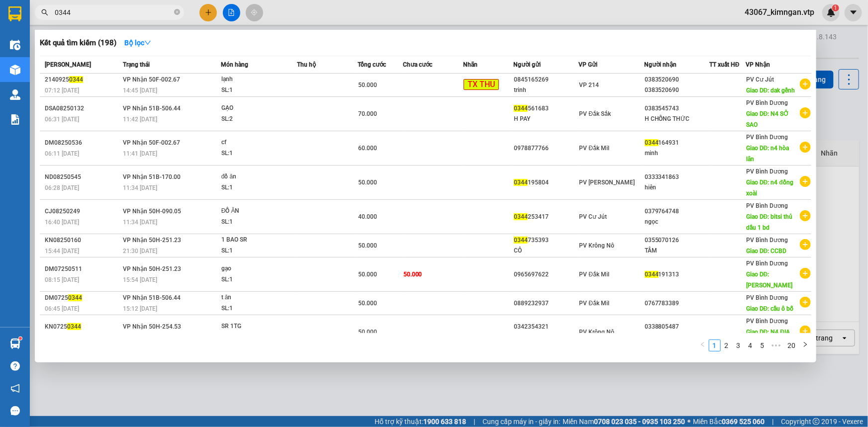 Image resolution: width=868 pixels, height=427 pixels. Describe the element at coordinates (777, 345) in the screenshot. I see `li: Next 5 Pages` at that location.